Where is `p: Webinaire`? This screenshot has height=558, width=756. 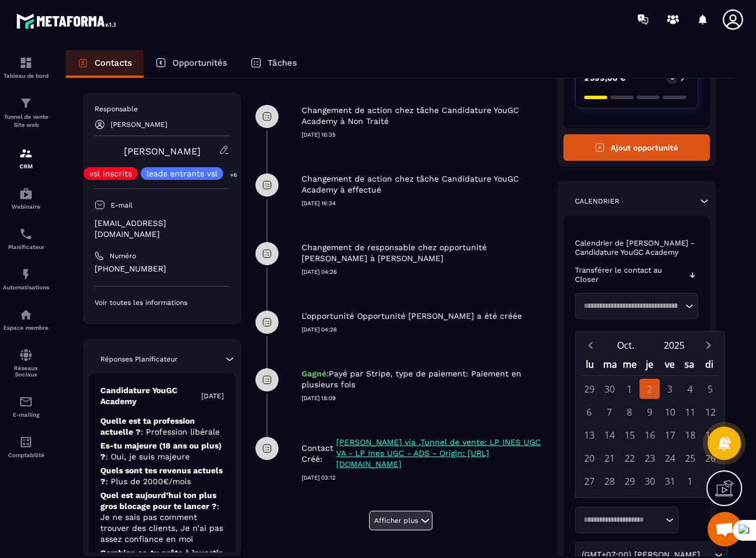 p: Webinaire is located at coordinates (26, 206).